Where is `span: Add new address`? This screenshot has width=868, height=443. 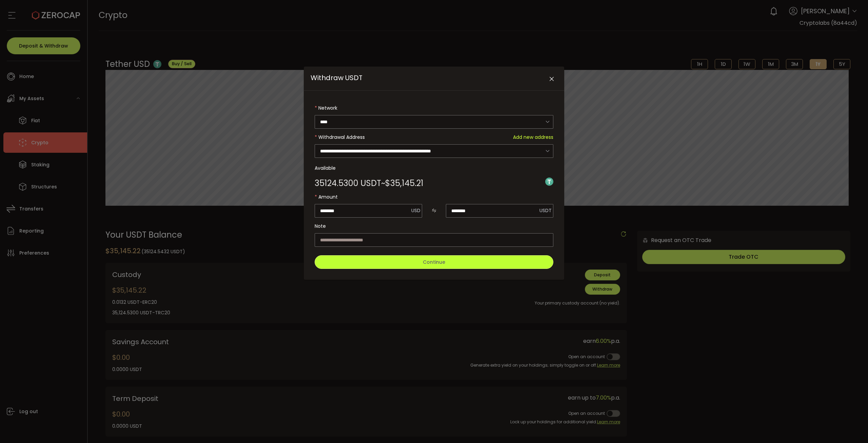 span: Add new address is located at coordinates (533, 137).